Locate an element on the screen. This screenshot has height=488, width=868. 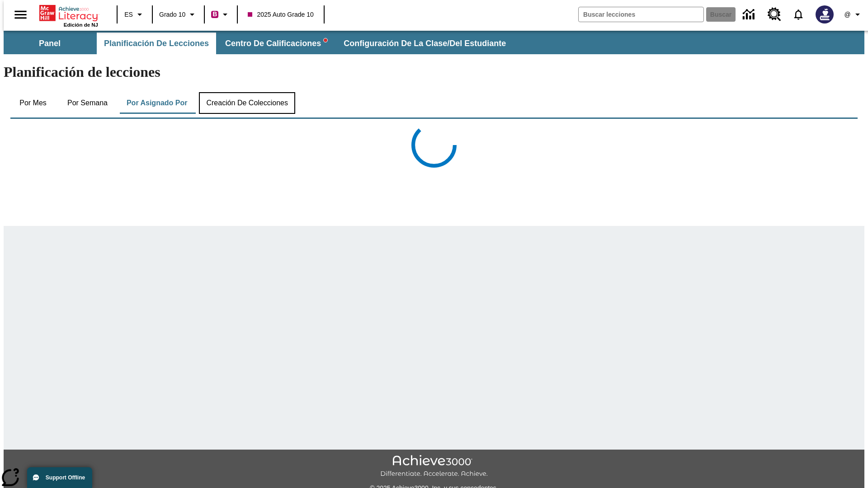
button: Por semana is located at coordinates (87, 103).